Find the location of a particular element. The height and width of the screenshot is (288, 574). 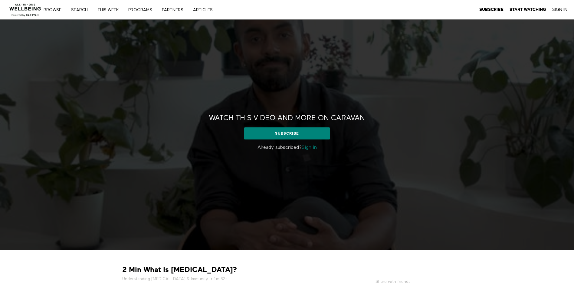

a: PARTNERS is located at coordinates (174, 10).